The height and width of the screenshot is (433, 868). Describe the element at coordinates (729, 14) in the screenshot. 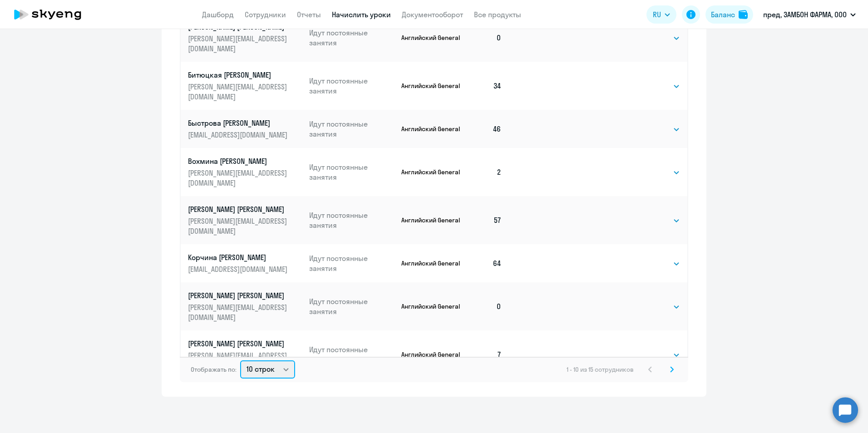

I see `button: Балансbalance` at that location.